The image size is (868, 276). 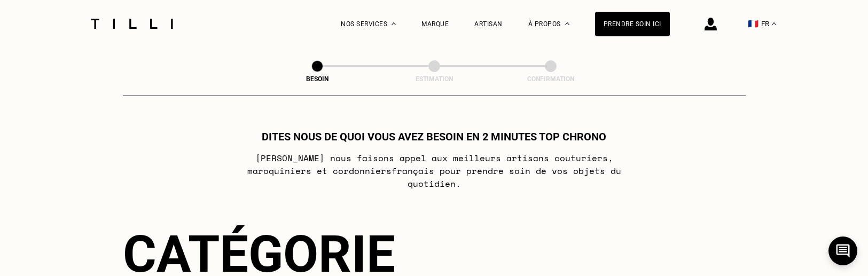 I want to click on div: Marque, so click(x=435, y=24).